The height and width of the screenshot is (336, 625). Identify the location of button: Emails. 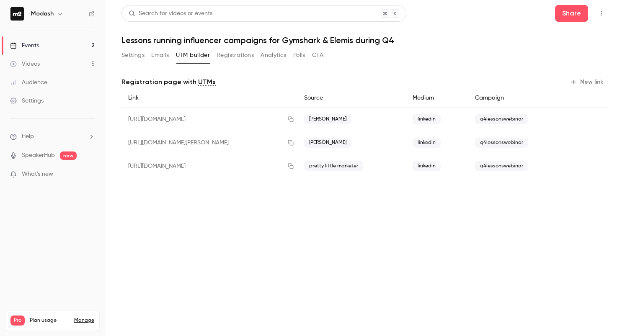
(160, 55).